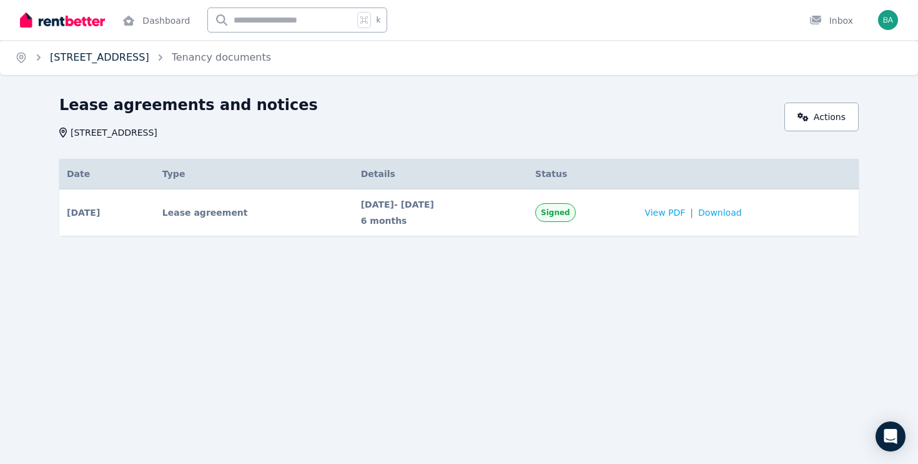  What do you see at coordinates (555, 212) in the screenshot?
I see `span: Signed` at bounding box center [555, 212].